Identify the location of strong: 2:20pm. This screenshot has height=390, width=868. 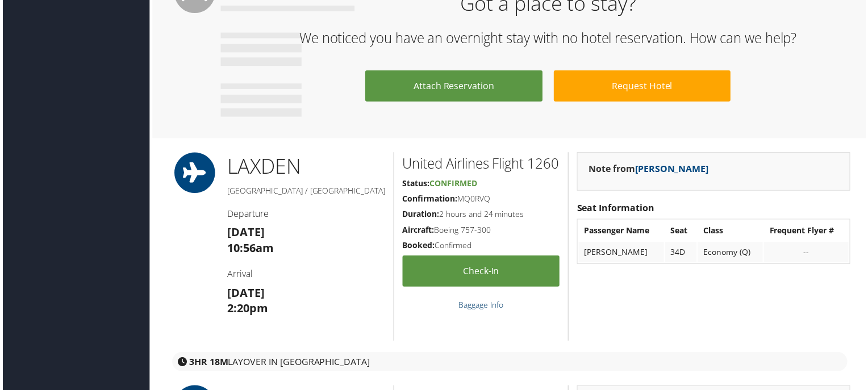
(246, 310).